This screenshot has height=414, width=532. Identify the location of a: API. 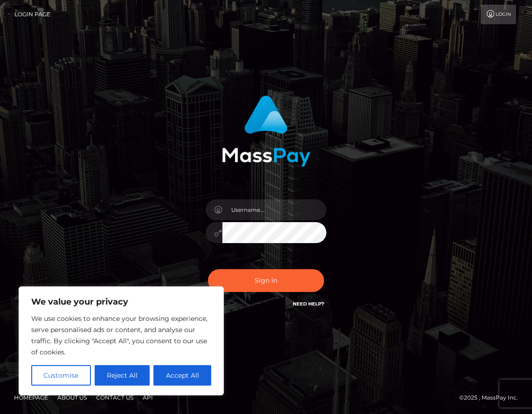
(148, 398).